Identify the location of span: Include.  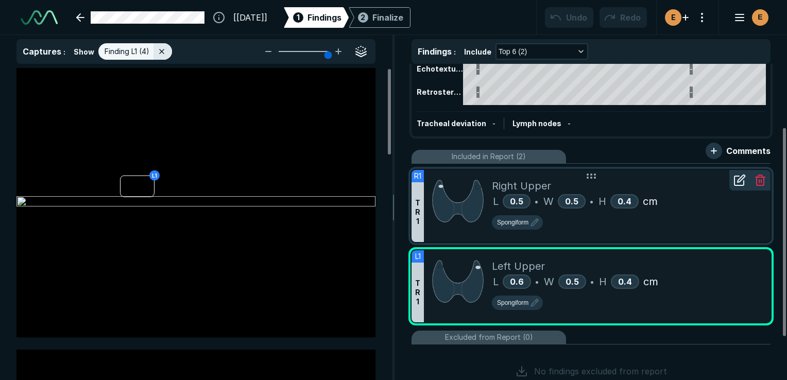
(477, 51).